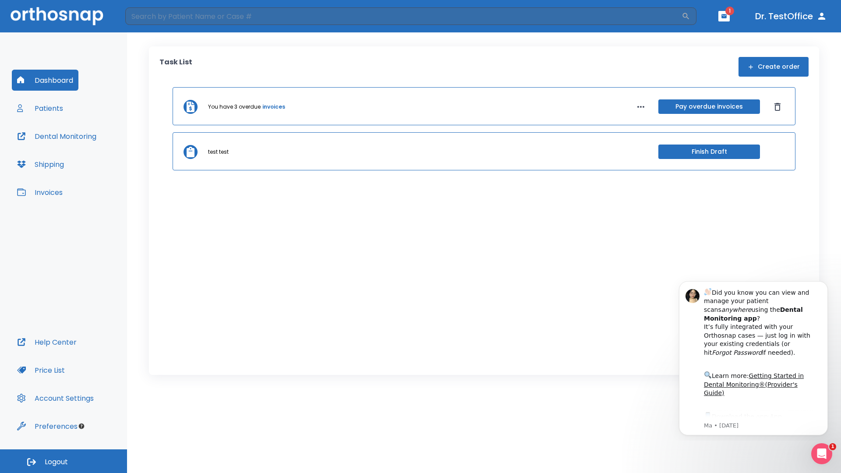  Describe the element at coordinates (47, 426) in the screenshot. I see `a: Preferences` at that location.